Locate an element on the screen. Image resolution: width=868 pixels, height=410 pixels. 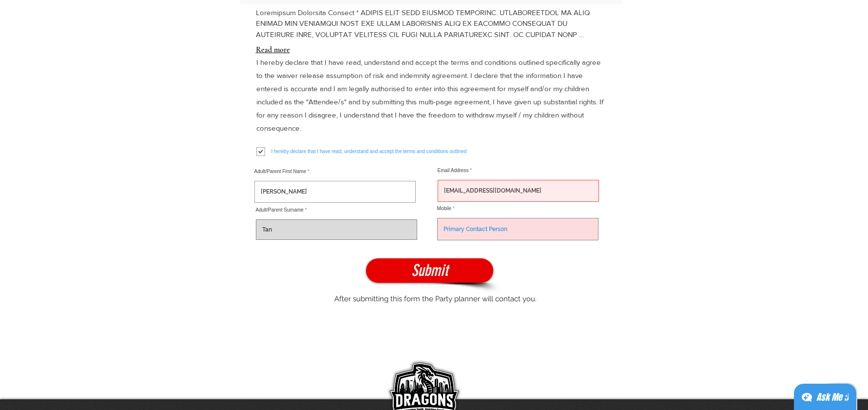
button: Read more is located at coordinates (273, 50).